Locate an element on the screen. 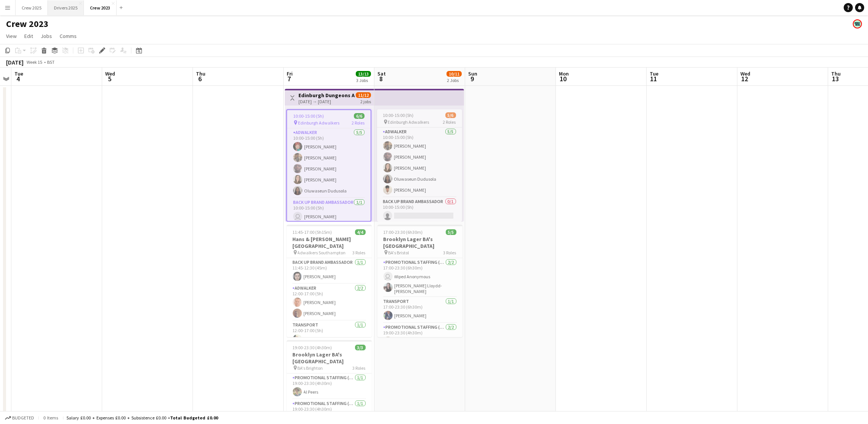 The width and height of the screenshot is (868, 424). span: Comms is located at coordinates (68, 36).